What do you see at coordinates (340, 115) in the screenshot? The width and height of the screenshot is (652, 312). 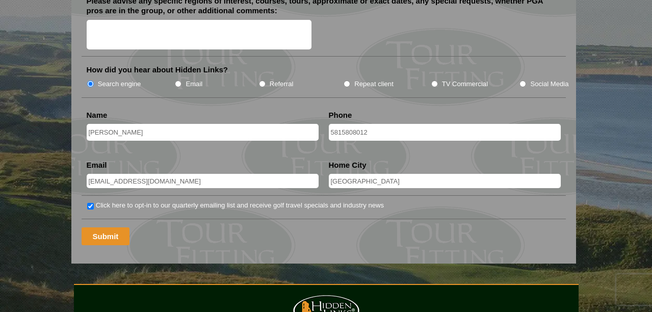 I see `label: Phone` at bounding box center [340, 115].